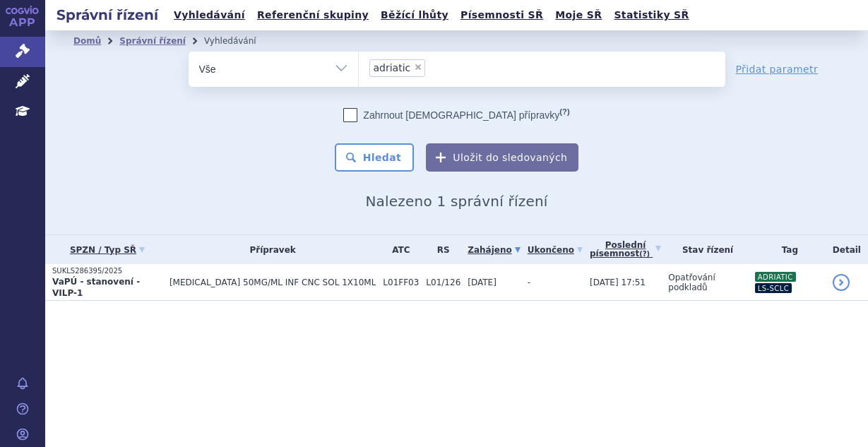  What do you see at coordinates (847, 250) in the screenshot?
I see `th: Detail` at bounding box center [847, 250].